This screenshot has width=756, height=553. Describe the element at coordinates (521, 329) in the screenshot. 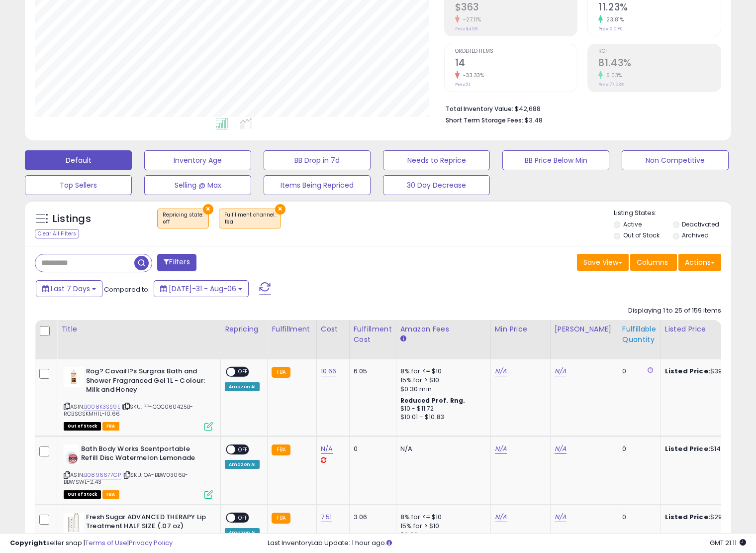

I see `div: Min Price` at that location.